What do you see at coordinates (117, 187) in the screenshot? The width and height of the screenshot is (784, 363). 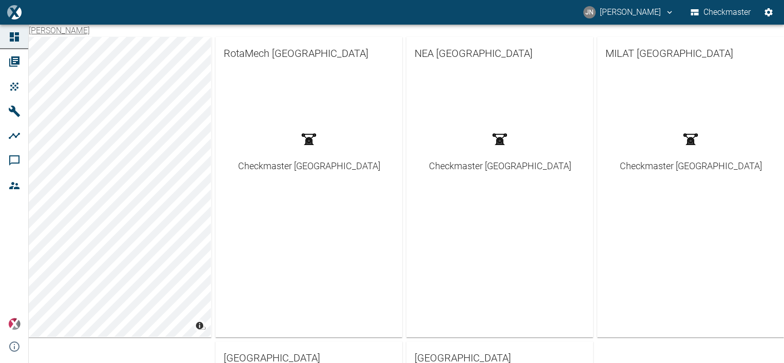 I see `canvas: Map` at bounding box center [117, 187].